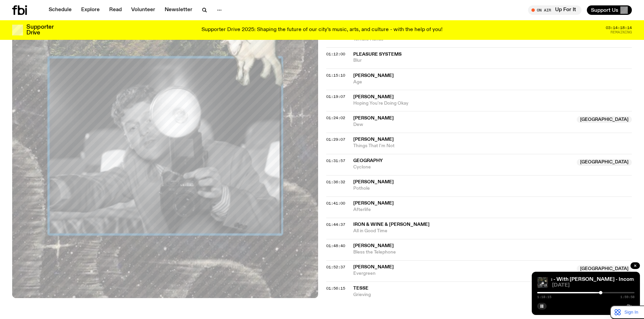 The height and width of the screenshot is (319, 644). Describe the element at coordinates (336, 267) in the screenshot. I see `span: 01:52:37` at that location.